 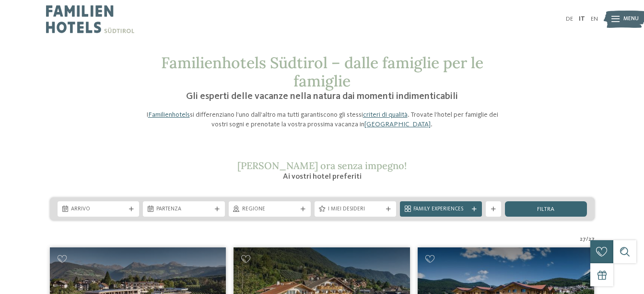 What do you see at coordinates (169, 115) in the screenshot?
I see `a: Familienhotels` at bounding box center [169, 115].